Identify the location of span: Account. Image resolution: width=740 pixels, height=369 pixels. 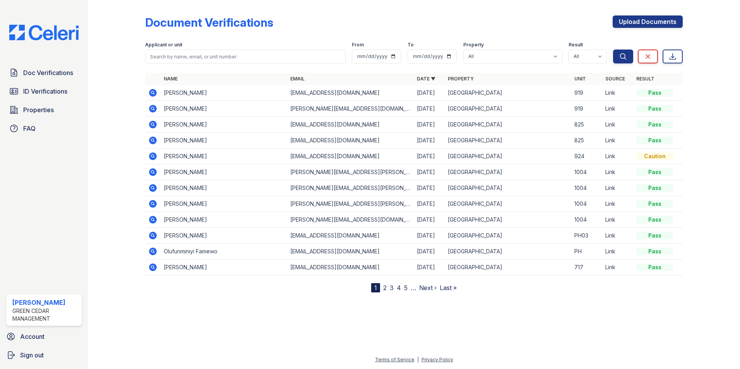
(32, 337).